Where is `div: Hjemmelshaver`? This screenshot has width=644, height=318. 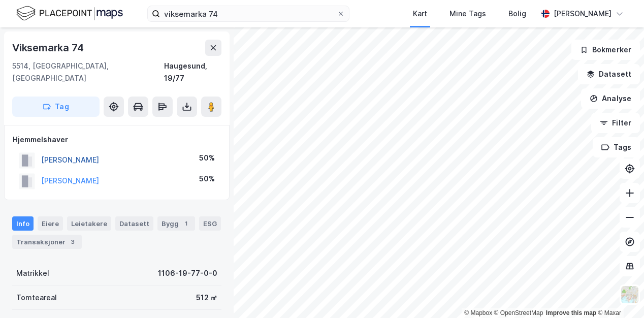 div: Hjemmelshaver is located at coordinates (117, 140).